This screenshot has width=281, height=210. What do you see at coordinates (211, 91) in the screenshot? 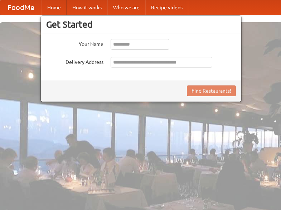
I see `button: Find Restaurants!` at bounding box center [211, 91].